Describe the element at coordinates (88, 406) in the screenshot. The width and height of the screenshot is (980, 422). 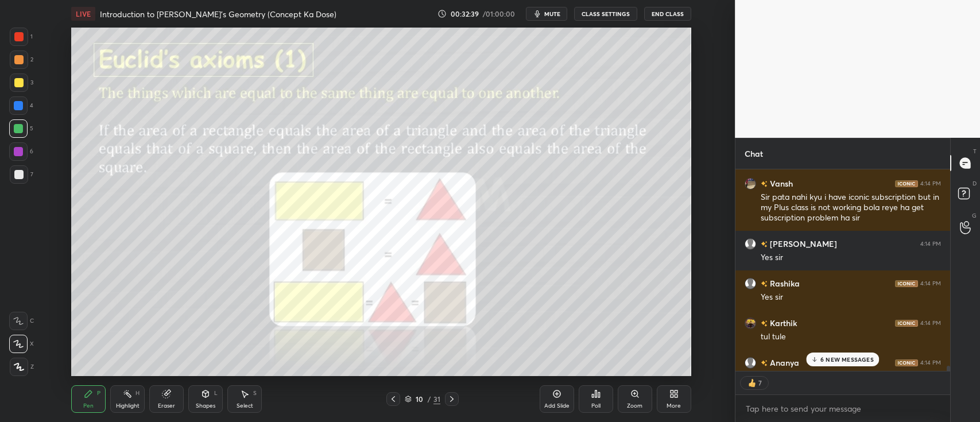
I see `div: Pen` at that location.